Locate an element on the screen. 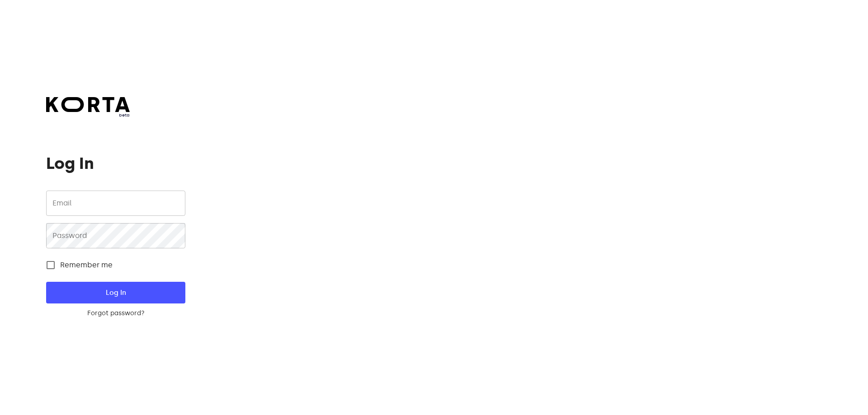 Image resolution: width=868 pixels, height=415 pixels. button: Log In is located at coordinates (115, 293).